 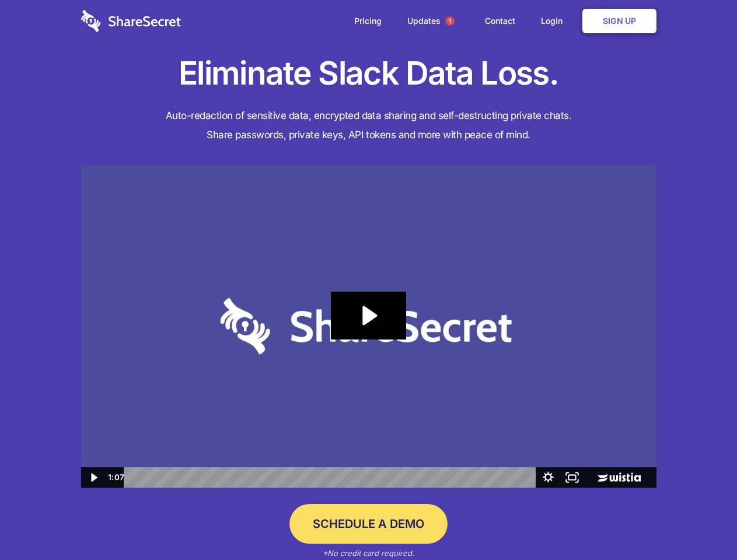 What do you see at coordinates (368, 73) in the screenshot?
I see `h1: Eliminate Slack Data Loss.` at bounding box center [368, 73].